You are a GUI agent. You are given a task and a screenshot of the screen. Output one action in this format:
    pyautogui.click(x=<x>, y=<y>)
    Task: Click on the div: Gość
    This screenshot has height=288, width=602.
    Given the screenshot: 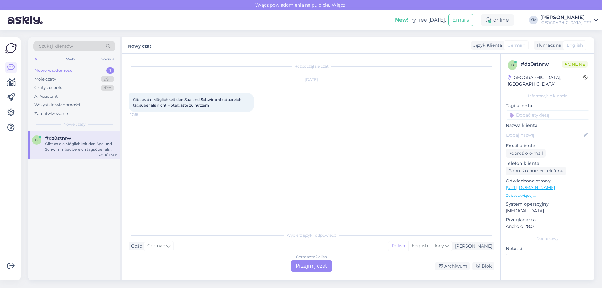 What is the action you would take?
    pyautogui.click(x=135, y=246)
    